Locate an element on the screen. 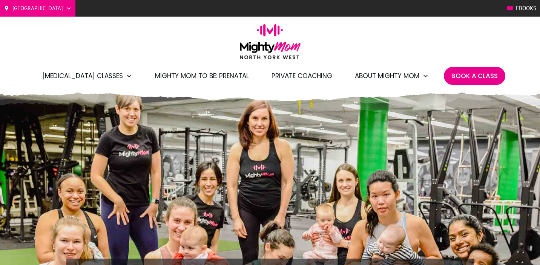 This screenshot has width=540, height=265. span: Private Coaching is located at coordinates (302, 76).